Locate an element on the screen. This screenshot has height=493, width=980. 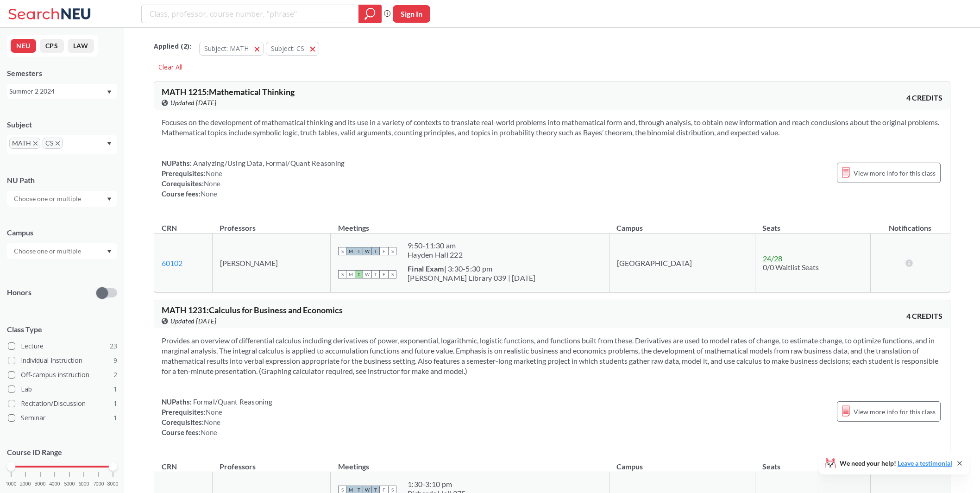
span: 2 is located at coordinates (115, 375).